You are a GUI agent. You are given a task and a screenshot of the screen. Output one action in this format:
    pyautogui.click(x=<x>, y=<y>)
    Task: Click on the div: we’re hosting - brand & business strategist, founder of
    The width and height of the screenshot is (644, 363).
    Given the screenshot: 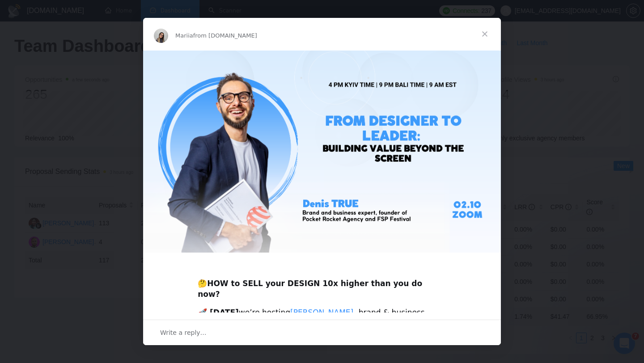 What is the action you would take?
    pyautogui.click(x=322, y=323)
    